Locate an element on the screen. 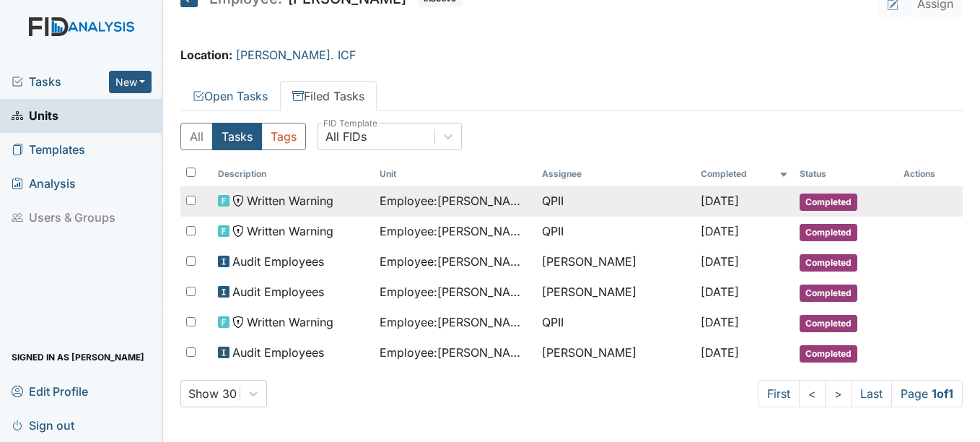  a: First is located at coordinates (778, 393).